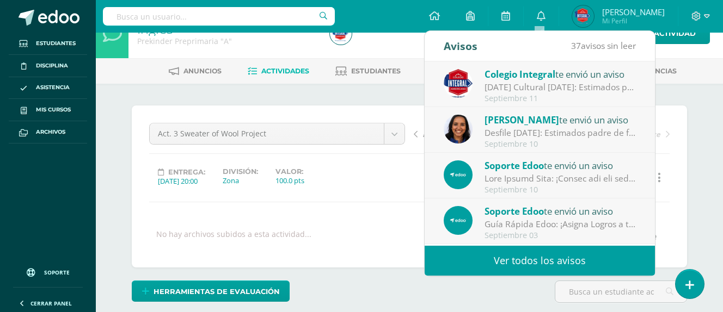 This screenshot has height=312, width=723. Describe the element at coordinates (560, 224) in the screenshot. I see `div: Guía Rápida Edoo: ¡Asigna Logros a tus Estudiantes y Motívalos en su Aprendizaje!: En Edoo, sabem...` at that location.